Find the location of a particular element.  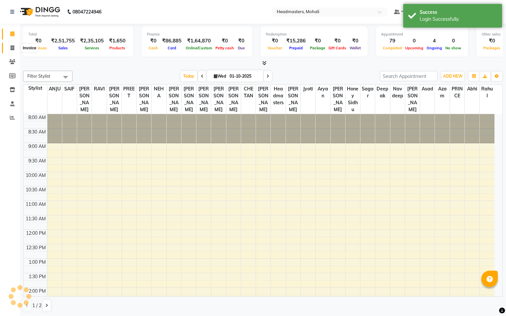

span: Sagar is located at coordinates (367, 93).